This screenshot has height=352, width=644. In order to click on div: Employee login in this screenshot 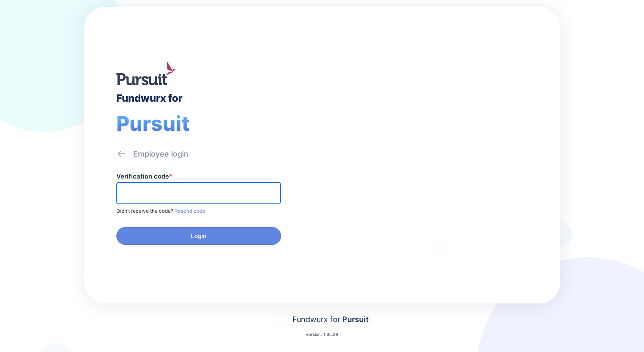, I will do `click(160, 154)`.